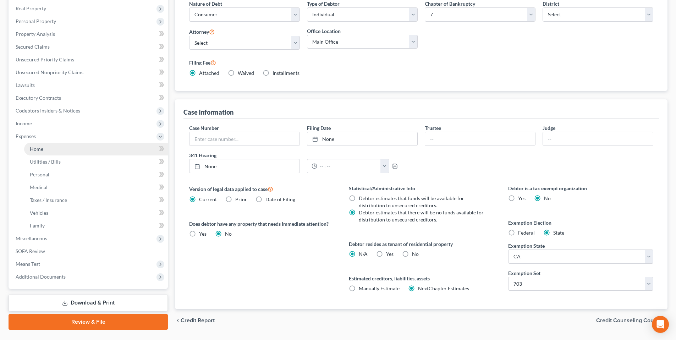 The height and width of the screenshot is (340, 676). What do you see at coordinates (89, 72) in the screenshot?
I see `a: Unsecured Nonpriority Claims` at bounding box center [89, 72].